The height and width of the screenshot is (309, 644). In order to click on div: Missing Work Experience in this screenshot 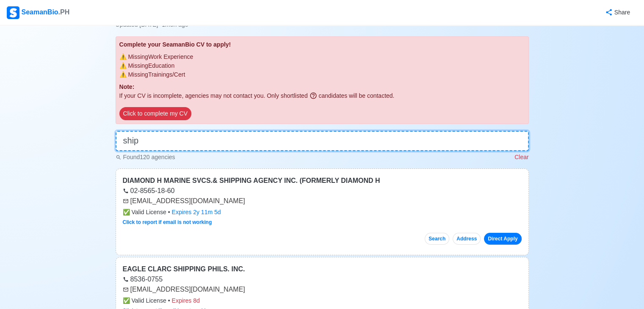, I will do `click(322, 56)`.